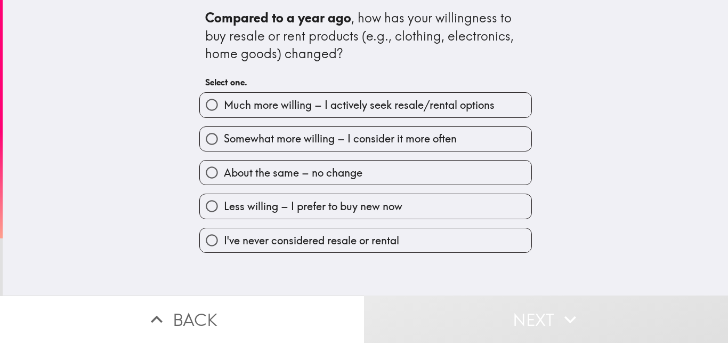 The width and height of the screenshot is (728, 343). I want to click on button: Much more willing – I actively seek resale/rental options, so click(365, 104).